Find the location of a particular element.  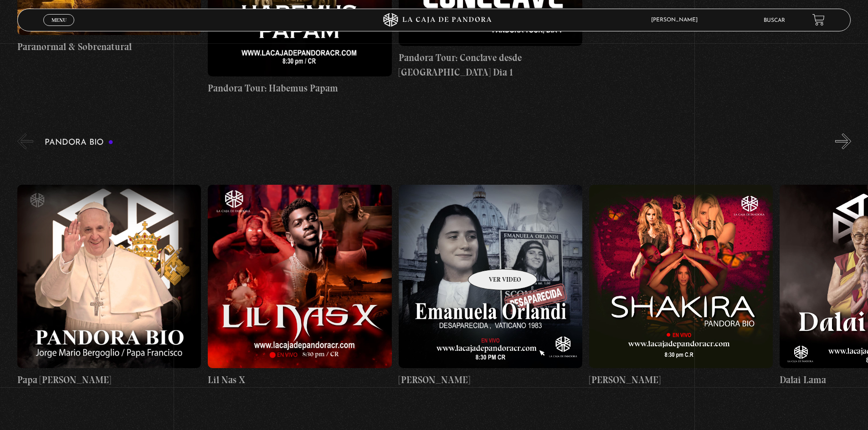

a: Lil Nas X is located at coordinates (299, 286).